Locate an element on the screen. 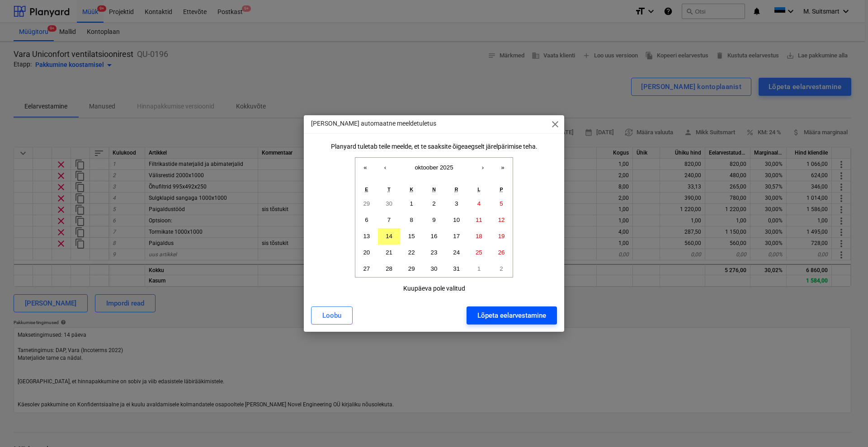  abbr: laupäev is located at coordinates (479, 190).